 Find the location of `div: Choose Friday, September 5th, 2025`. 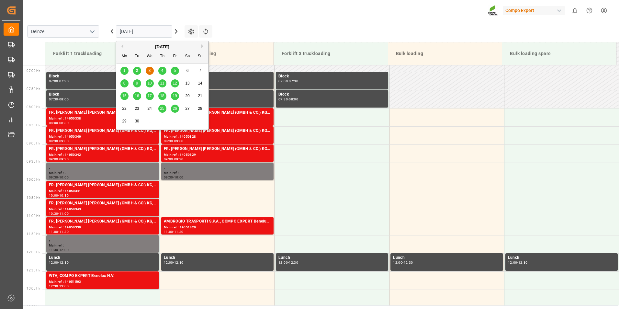

div: Choose Friday, September 5th, 2025 is located at coordinates (175, 71).